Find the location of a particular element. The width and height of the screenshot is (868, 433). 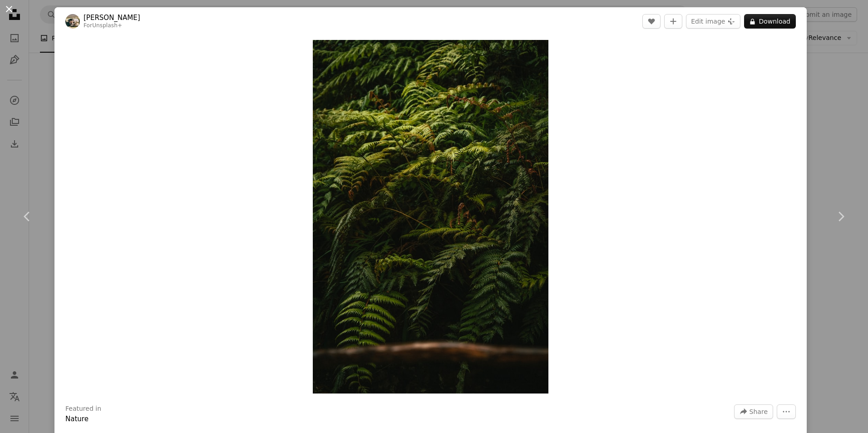

button: Download is located at coordinates (770, 22).